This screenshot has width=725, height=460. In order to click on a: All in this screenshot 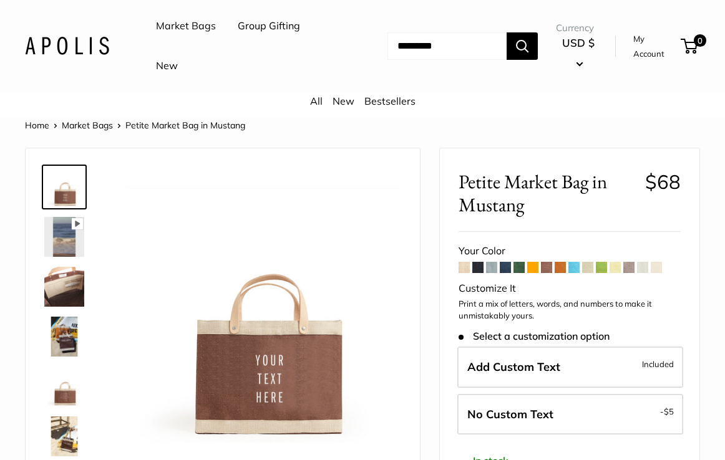, I will do `click(316, 101)`.